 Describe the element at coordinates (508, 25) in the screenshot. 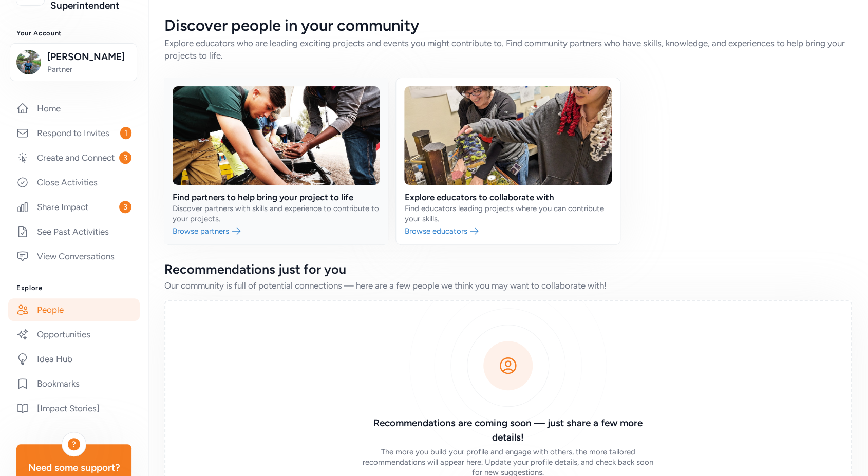

I see `div: Discover people in your community` at that location.